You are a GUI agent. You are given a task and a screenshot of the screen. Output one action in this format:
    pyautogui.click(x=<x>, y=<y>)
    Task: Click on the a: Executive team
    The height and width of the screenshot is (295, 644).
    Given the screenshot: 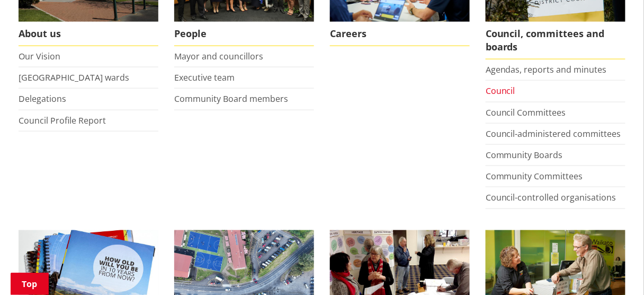 What is the action you would take?
    pyautogui.click(x=205, y=77)
    